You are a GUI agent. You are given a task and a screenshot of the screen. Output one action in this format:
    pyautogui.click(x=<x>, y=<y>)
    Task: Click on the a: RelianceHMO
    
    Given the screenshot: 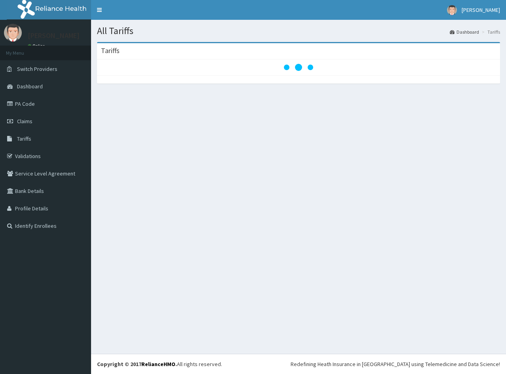 What is the action you would take?
    pyautogui.click(x=158, y=364)
    